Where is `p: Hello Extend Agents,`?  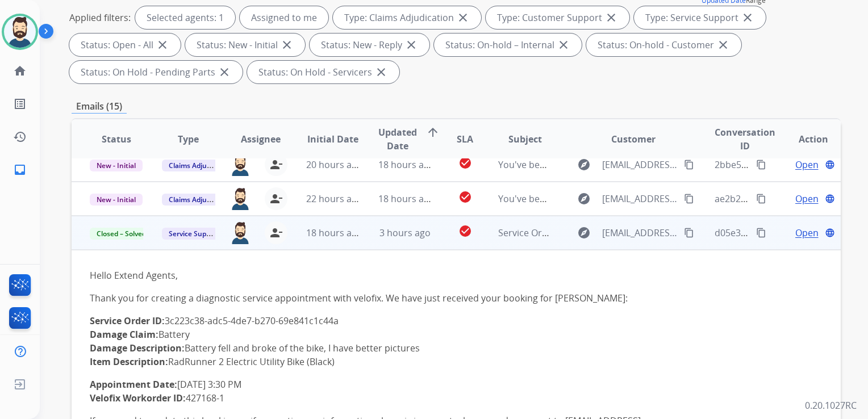 p: Hello Extend Agents, is located at coordinates (384, 275).